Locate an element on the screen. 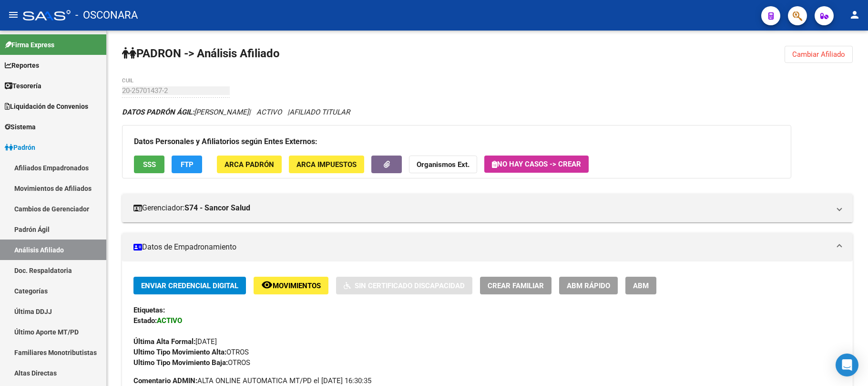 Image resolution: width=868 pixels, height=386 pixels. span: Reportes is located at coordinates (22, 65).